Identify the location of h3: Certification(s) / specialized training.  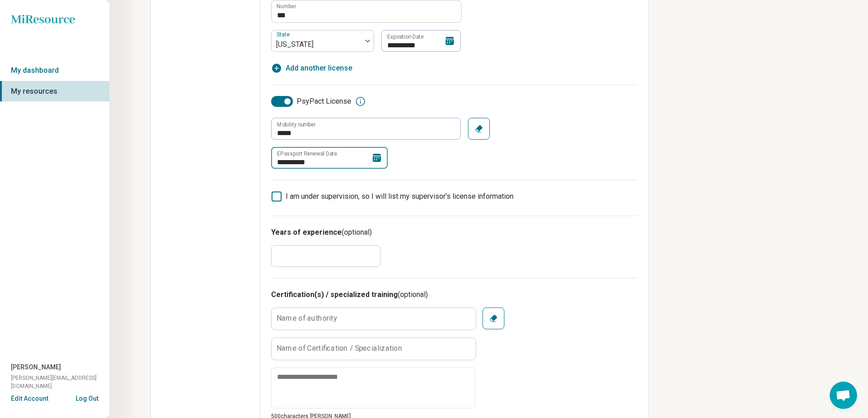
(454, 295).